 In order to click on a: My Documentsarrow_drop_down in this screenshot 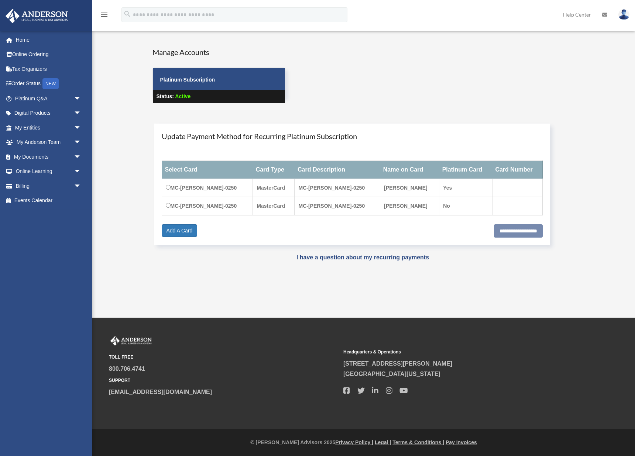, I will do `click(49, 157)`.